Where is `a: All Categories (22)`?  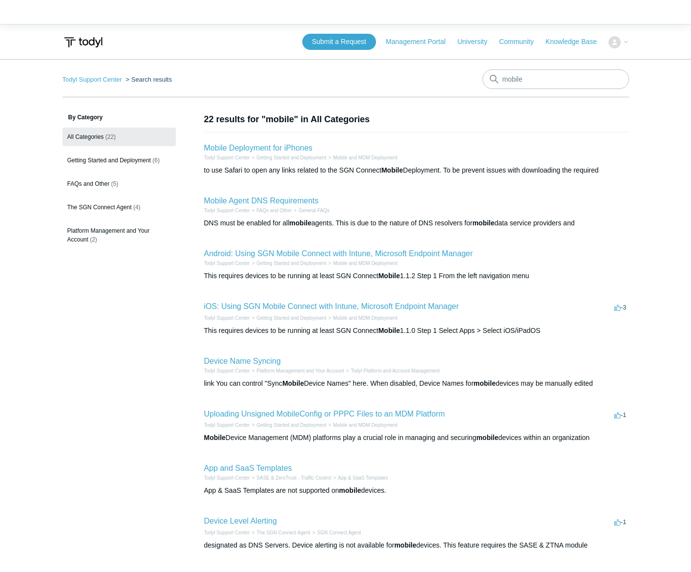 a: All Categories (22) is located at coordinates (119, 137).